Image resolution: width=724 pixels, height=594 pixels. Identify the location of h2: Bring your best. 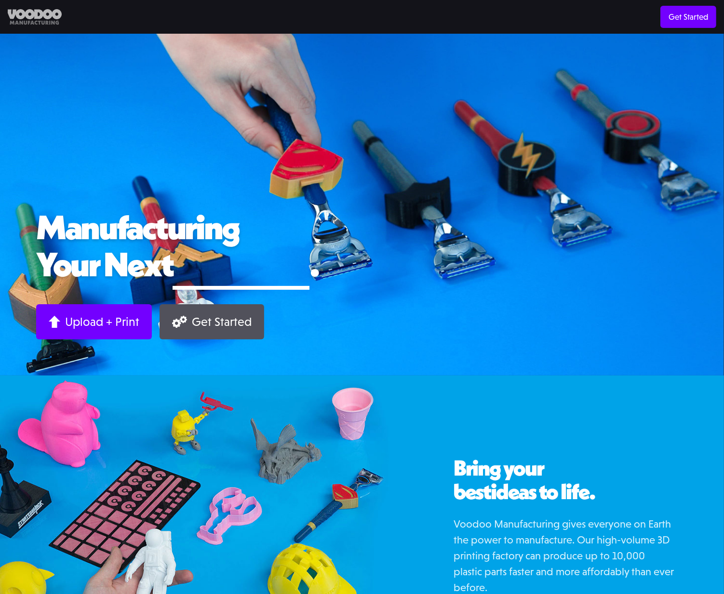
(564, 480).